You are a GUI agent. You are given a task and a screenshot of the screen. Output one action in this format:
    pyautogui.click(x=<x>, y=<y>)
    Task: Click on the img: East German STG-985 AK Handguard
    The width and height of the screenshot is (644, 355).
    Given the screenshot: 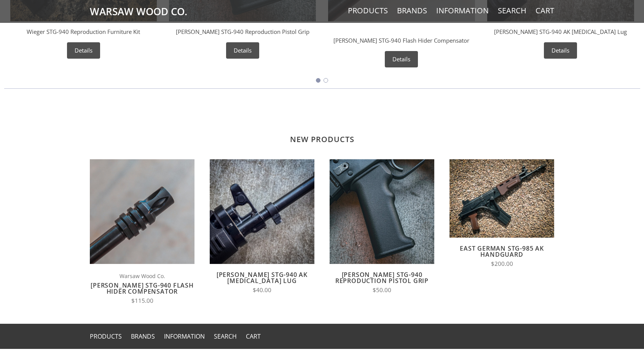 What is the action you would take?
    pyautogui.click(x=502, y=199)
    